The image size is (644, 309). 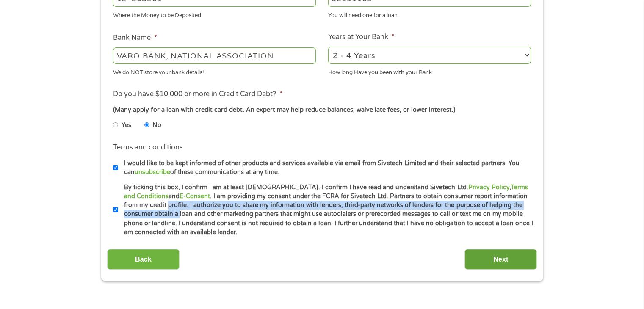 What do you see at coordinates (326, 192) in the screenshot?
I see `a: Terms and Conditions` at bounding box center [326, 192].